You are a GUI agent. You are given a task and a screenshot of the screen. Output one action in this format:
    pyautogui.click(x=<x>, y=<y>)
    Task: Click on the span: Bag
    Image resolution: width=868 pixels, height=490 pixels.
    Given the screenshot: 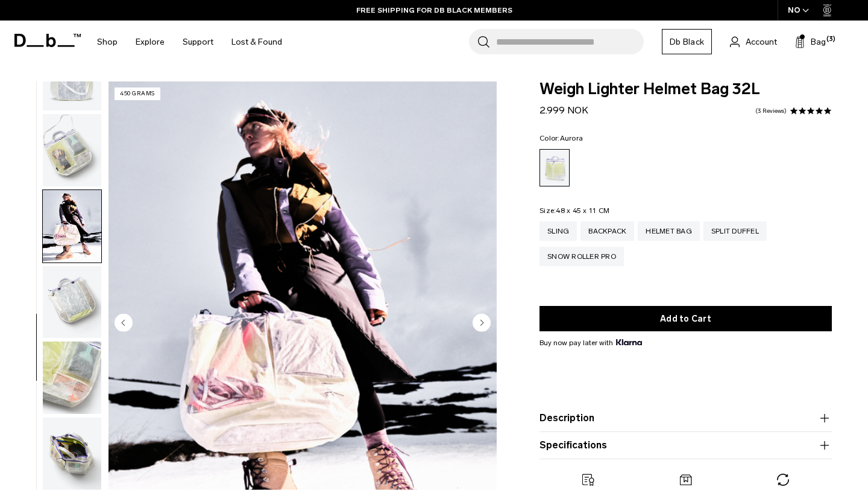 What is the action you would take?
    pyautogui.click(x=818, y=42)
    